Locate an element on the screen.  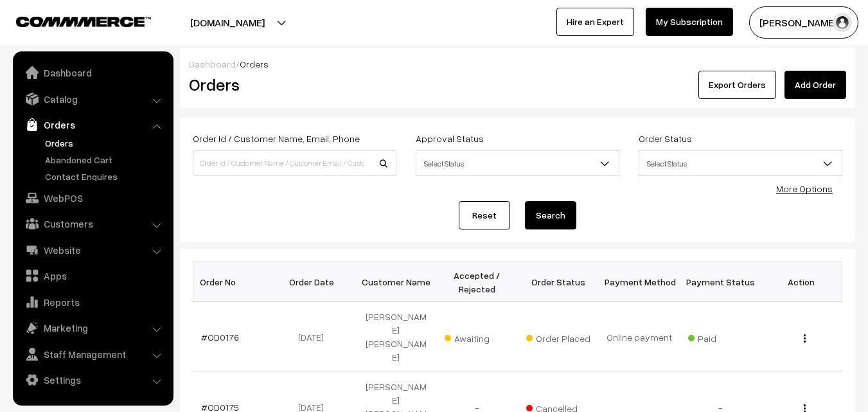
label: Order Status is located at coordinates (665, 138).